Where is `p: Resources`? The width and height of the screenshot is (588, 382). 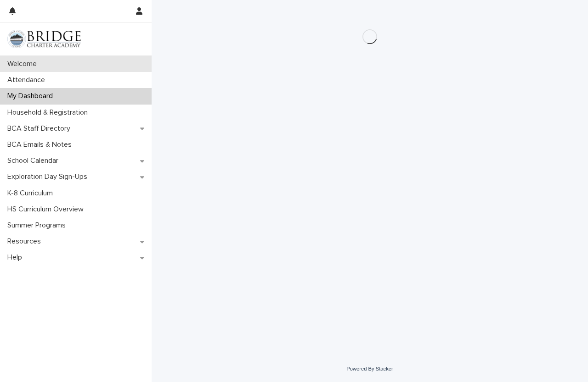 p: Resources is located at coordinates (26, 241).